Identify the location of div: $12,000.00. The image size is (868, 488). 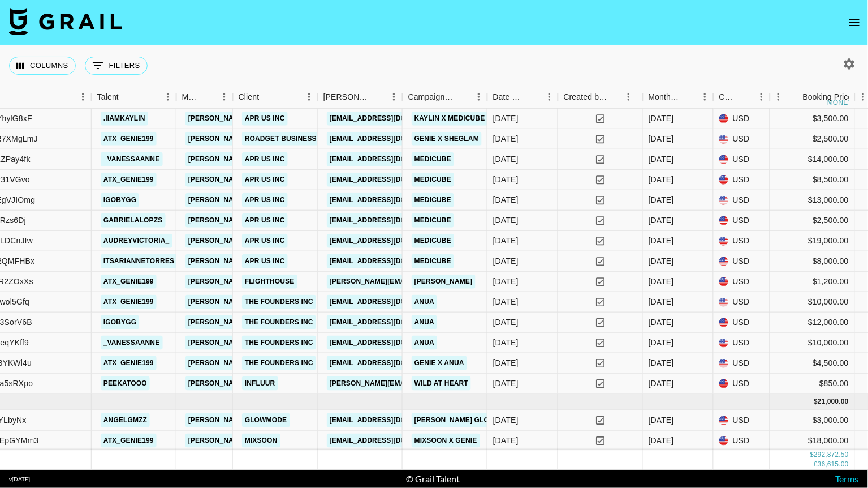
(812, 322).